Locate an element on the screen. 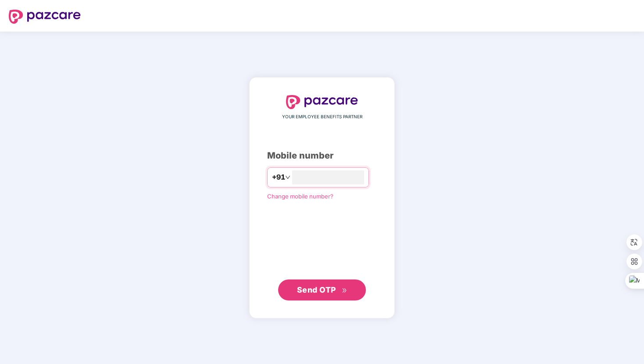 This screenshot has width=644, height=364. span: YOUR EMPLOYEE BENEFITS PARTNER is located at coordinates (322, 117).